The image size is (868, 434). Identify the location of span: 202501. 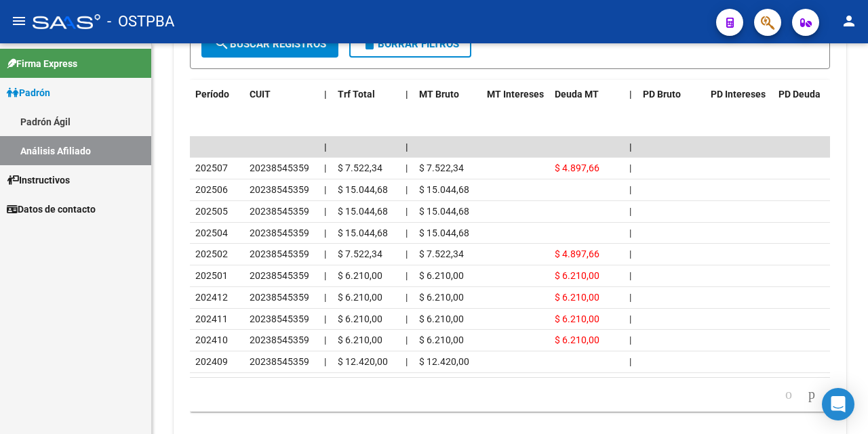
(211, 276).